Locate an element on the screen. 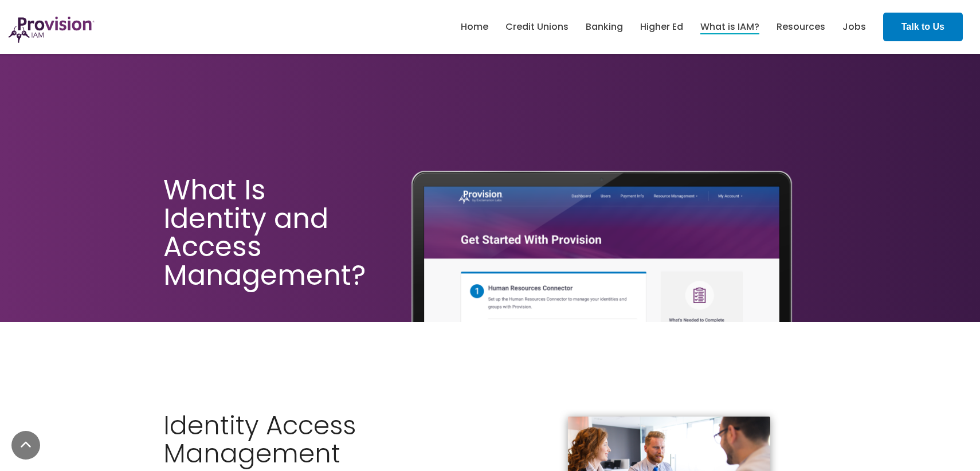 The height and width of the screenshot is (471, 980). a: Home is located at coordinates (474, 27).